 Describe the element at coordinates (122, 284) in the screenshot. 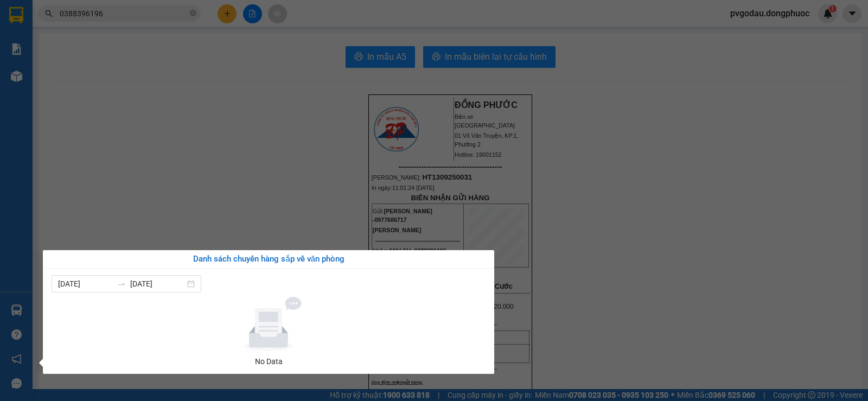

I see `span: to` at that location.